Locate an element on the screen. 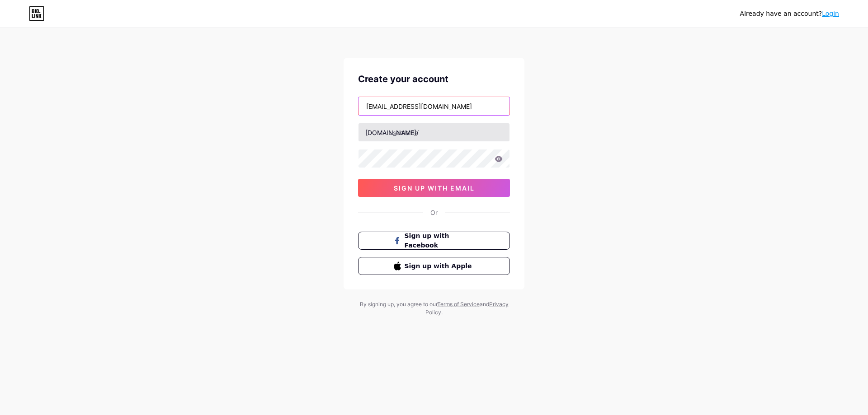 The width and height of the screenshot is (868, 415). a: Sign up with Apple is located at coordinates (434, 266).